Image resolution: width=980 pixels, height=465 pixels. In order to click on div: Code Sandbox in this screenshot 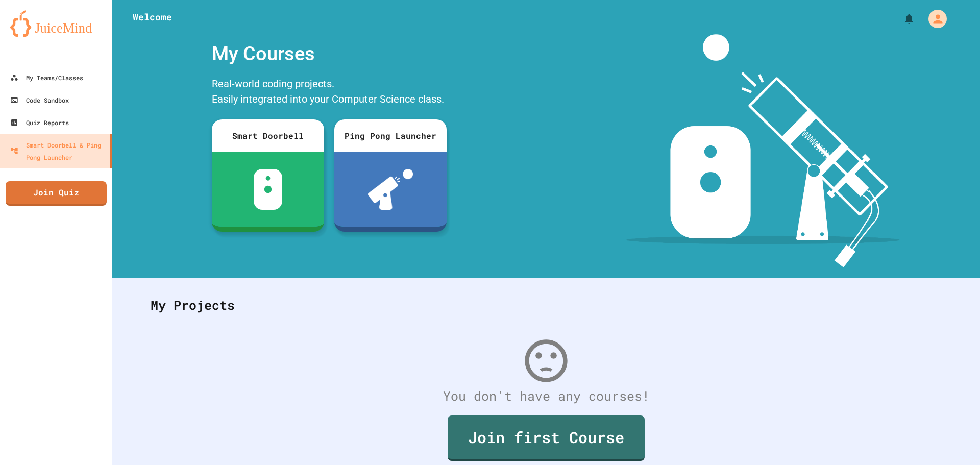, I will do `click(39, 100)`.